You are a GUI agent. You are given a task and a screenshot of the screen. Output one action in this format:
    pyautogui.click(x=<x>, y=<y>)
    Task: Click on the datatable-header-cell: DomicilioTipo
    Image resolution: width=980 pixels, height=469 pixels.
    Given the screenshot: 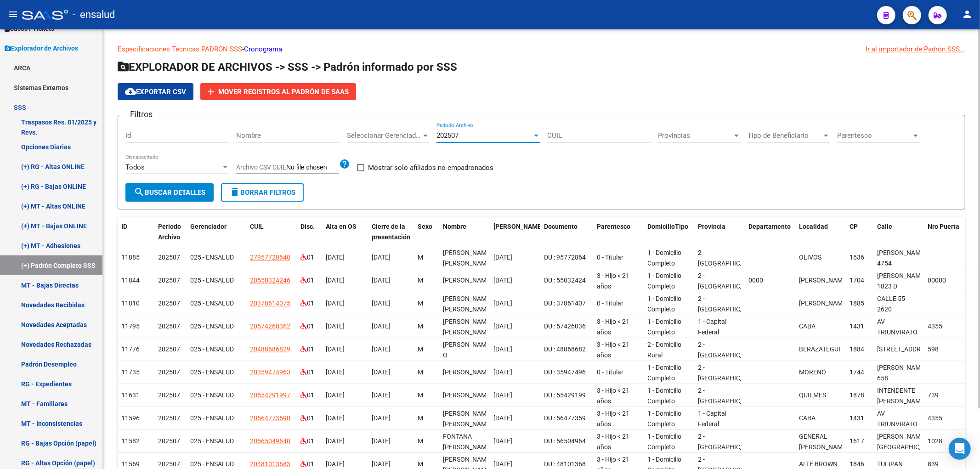 What is the action you would take?
    pyautogui.click(x=669, y=232)
    